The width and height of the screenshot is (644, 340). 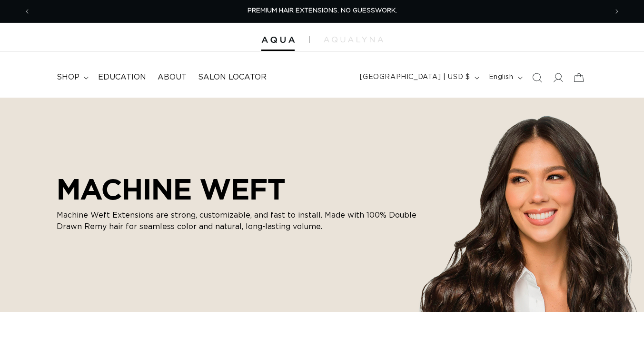 I want to click on img: Aqua Hair Extensions, so click(x=278, y=40).